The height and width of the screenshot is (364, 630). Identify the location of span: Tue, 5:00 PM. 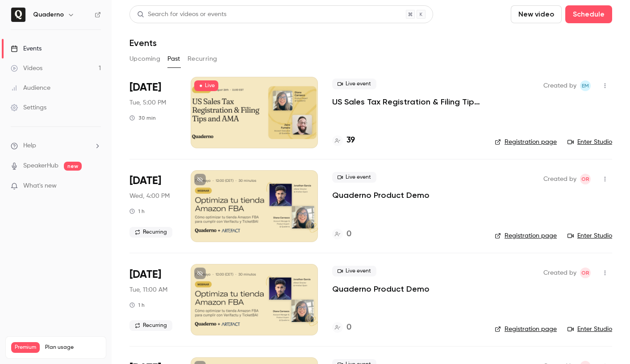
(147, 102).